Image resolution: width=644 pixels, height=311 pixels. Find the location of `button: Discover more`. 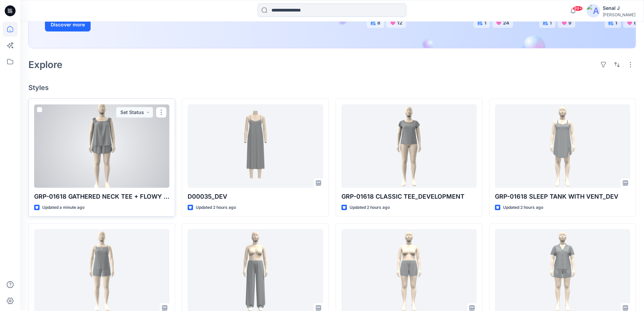

button: Discover more is located at coordinates (68, 25).